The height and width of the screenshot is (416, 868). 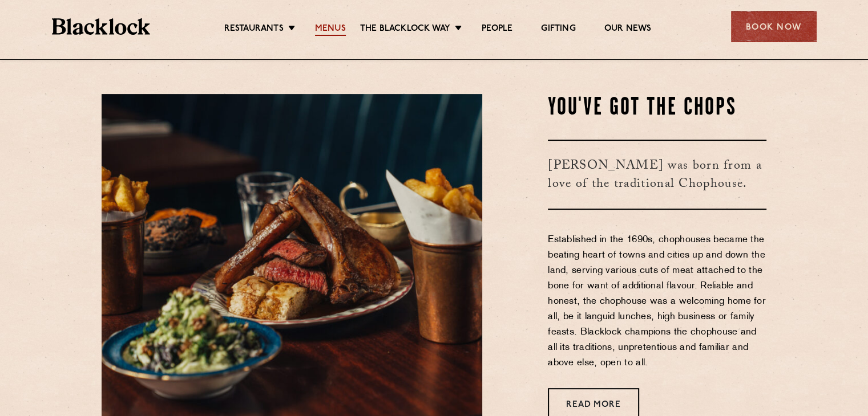 I want to click on img: BL_Textured_Logo-footer-cropped.svg, so click(x=101, y=26).